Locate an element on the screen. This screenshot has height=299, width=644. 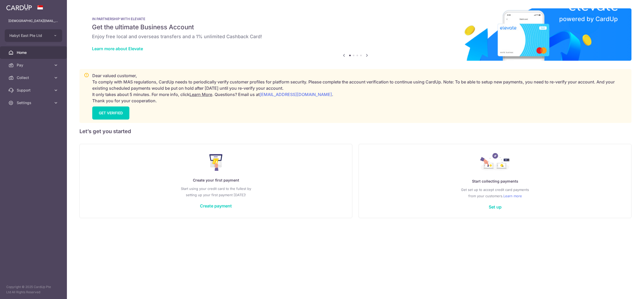
p: Start collecting payments is located at coordinates (495, 181).